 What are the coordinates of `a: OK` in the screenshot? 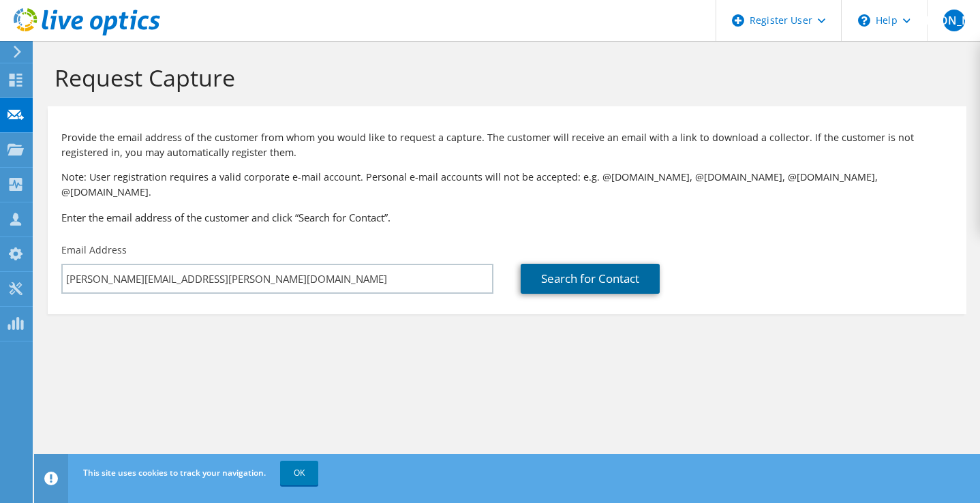 It's located at (299, 474).